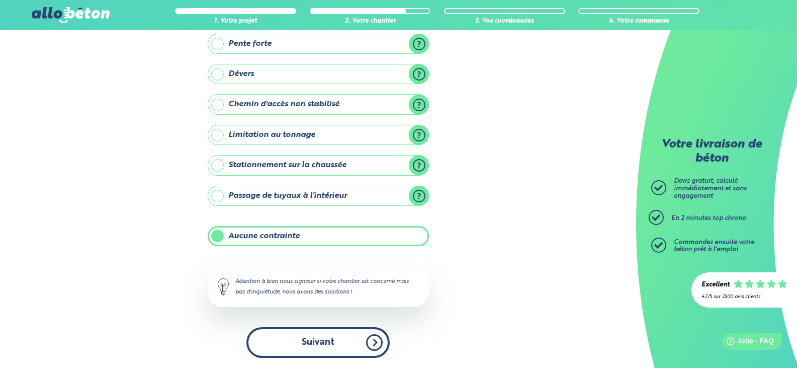 The height and width of the screenshot is (368, 797). I want to click on label: Stationnement sur la chaussée, so click(318, 165).